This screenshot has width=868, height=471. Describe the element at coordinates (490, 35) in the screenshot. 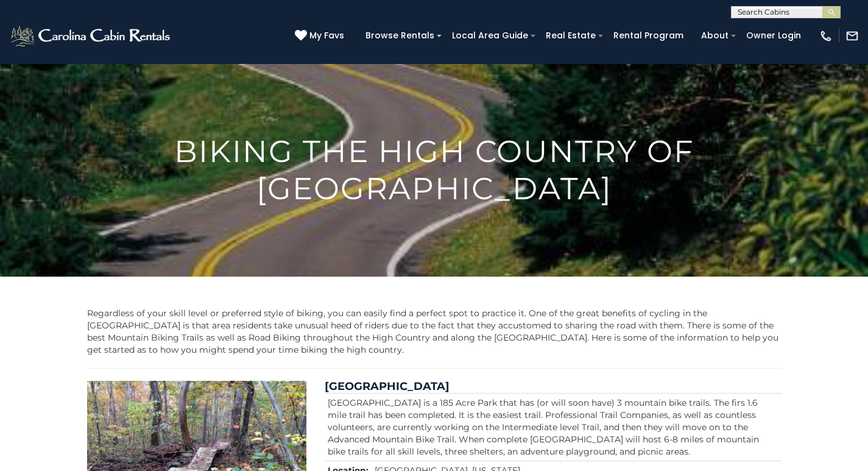

I see `a: Local Area Guide` at that location.